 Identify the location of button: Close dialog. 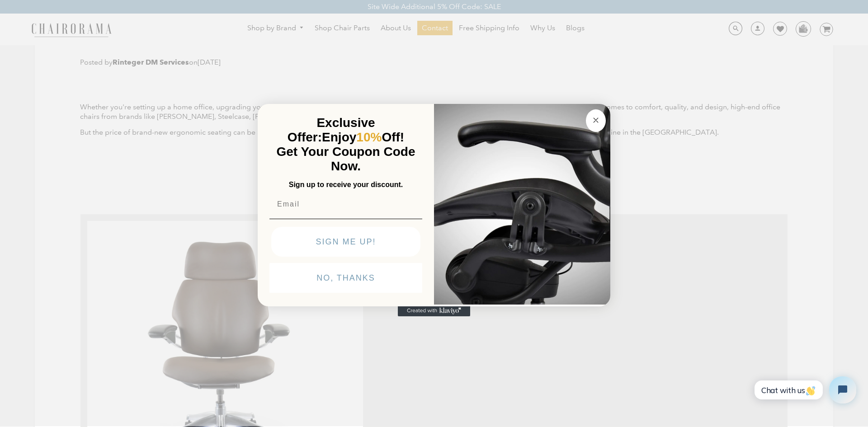
(596, 120).